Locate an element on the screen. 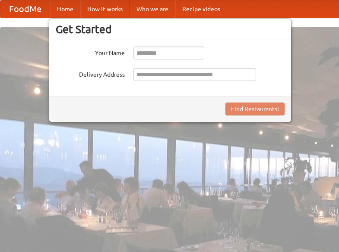 The width and height of the screenshot is (339, 252). a: FoodMe is located at coordinates (25, 9).